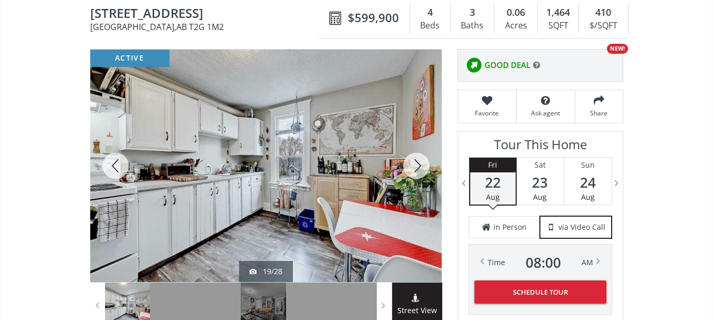 This screenshot has width=713, height=320. I want to click on span: 08 : 00, so click(543, 263).